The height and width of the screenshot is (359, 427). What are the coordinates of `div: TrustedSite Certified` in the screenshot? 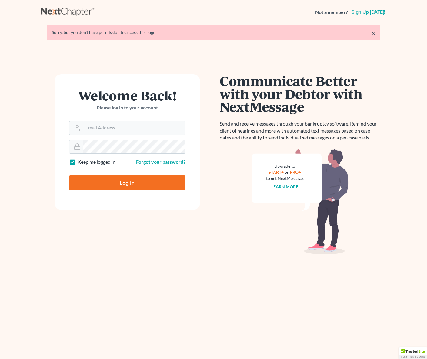 It's located at (413, 353).